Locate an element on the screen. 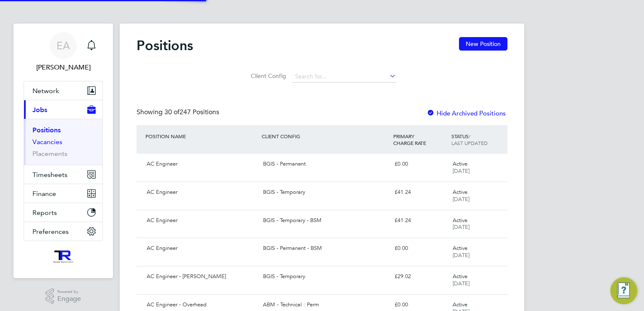 The width and height of the screenshot is (644, 311). span: Finance is located at coordinates (44, 193).